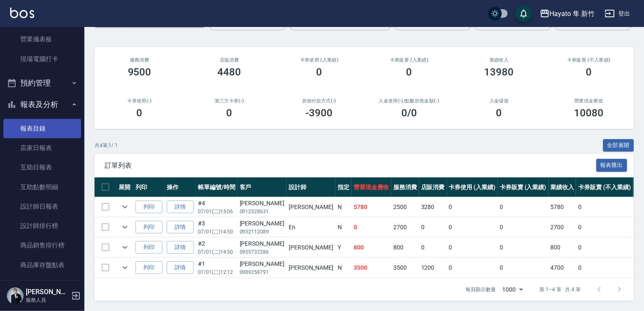 The height and width of the screenshot is (311, 644). Describe the element at coordinates (472, 187) in the screenshot. I see `th: 卡券使用 (入業績)` at that location.